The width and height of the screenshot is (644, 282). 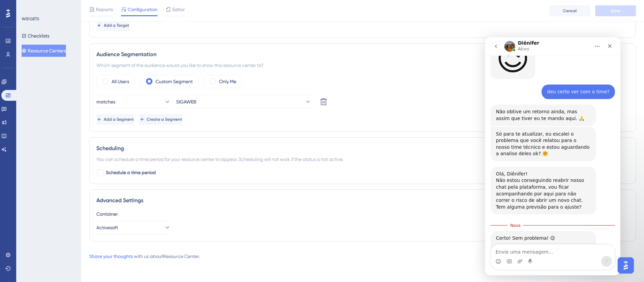 I want to click on div: New messages divider, so click(x=68, y=188).